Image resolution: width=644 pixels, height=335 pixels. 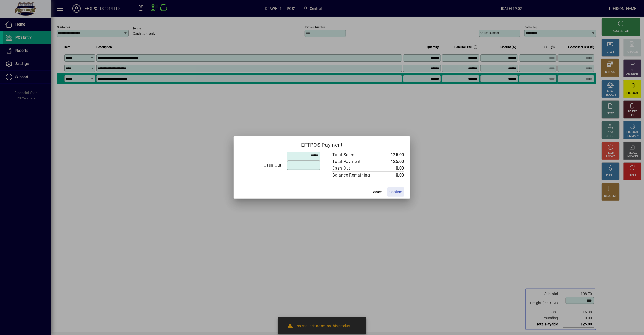 What do you see at coordinates (377, 192) in the screenshot?
I see `button: Cancel` at bounding box center [377, 192].